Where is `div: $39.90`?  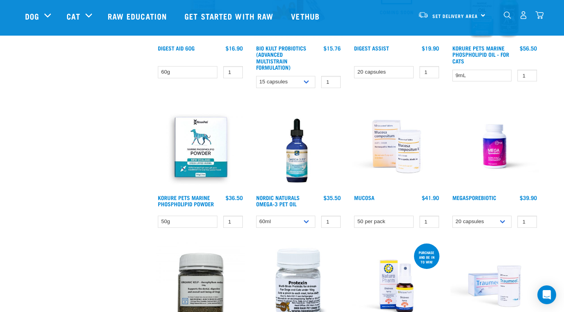
div: $39.90 is located at coordinates (529, 198).